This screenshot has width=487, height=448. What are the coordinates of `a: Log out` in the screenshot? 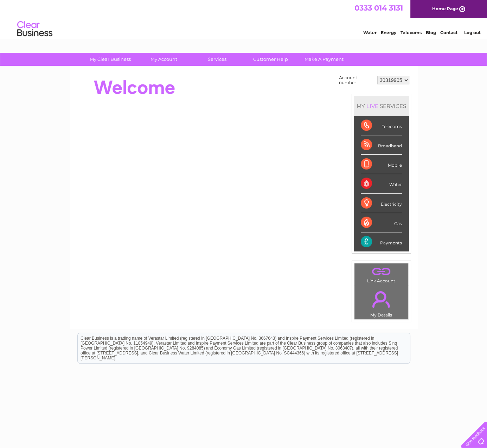 It's located at (472, 32).